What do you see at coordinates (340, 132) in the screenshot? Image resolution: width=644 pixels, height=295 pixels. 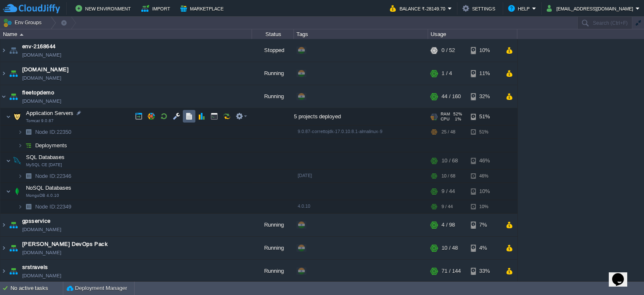 I see `span: 9.0.87-correttojdk-17.0.10.8.1-almalinux-9` at bounding box center [340, 132].